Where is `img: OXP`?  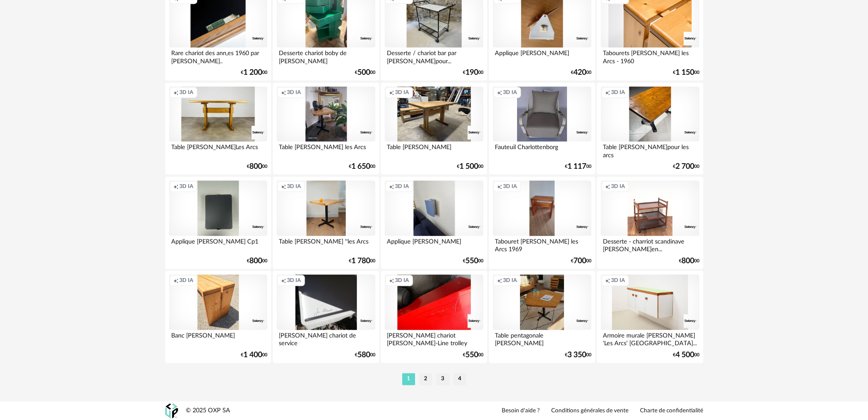
img: OXP is located at coordinates (172, 410).